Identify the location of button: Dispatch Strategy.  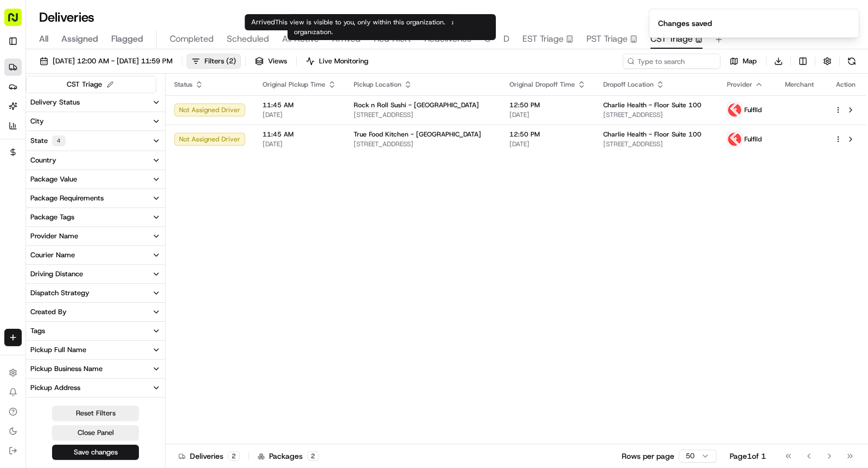
(96, 293).